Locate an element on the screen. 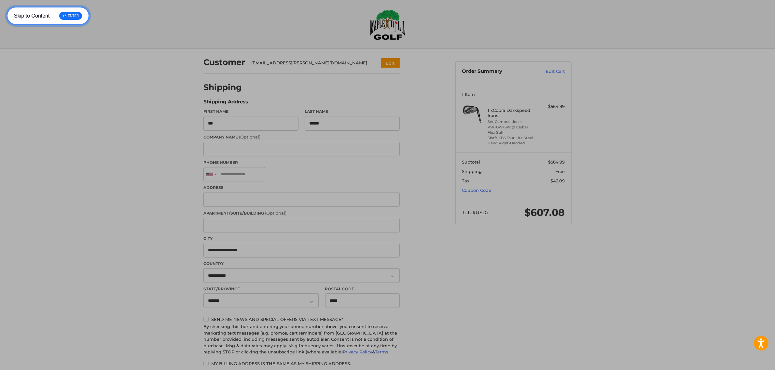 The width and height of the screenshot is (775, 370). a: Coupon Code is located at coordinates (477, 190).